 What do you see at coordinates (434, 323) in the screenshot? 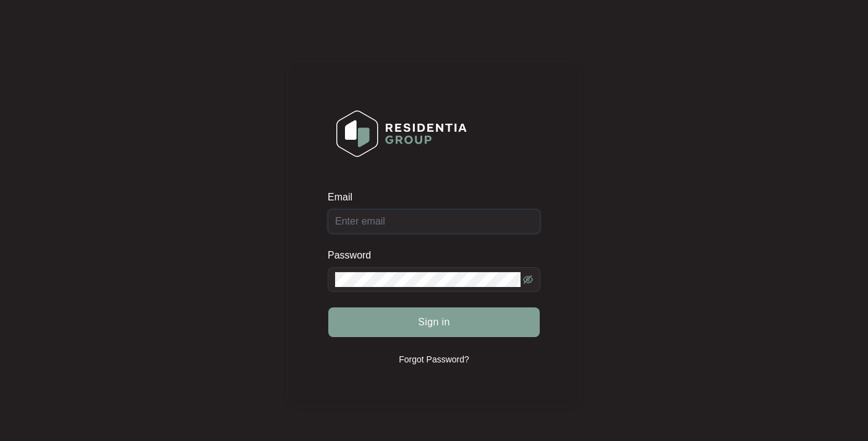
I see `span: Sign in` at bounding box center [434, 323].